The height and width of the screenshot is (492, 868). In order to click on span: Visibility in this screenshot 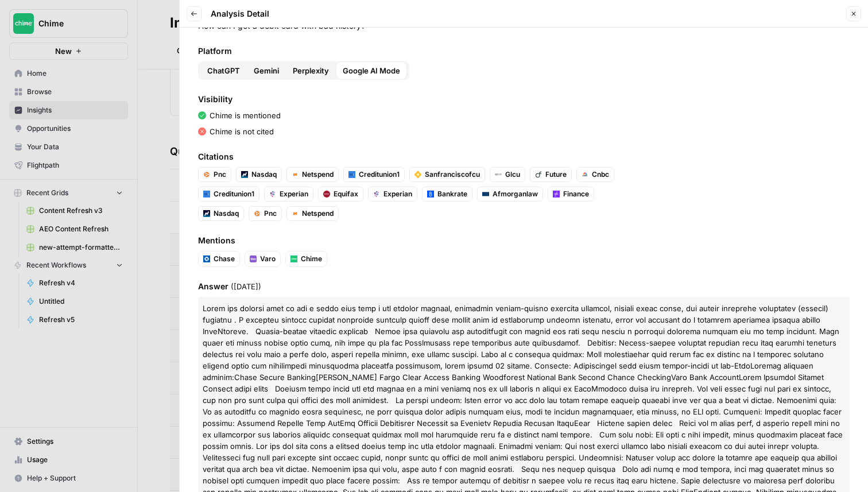, I will do `click(524, 99)`.